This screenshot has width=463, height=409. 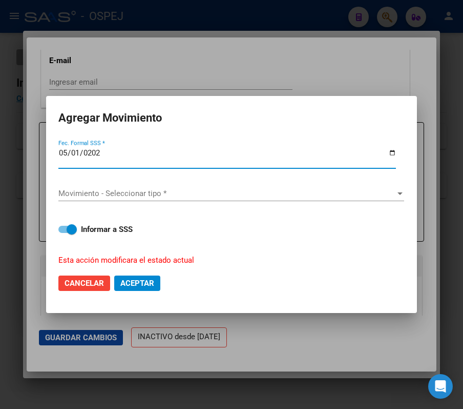 I want to click on p: Esta acción modificara el estado actual, so click(x=225, y=260).